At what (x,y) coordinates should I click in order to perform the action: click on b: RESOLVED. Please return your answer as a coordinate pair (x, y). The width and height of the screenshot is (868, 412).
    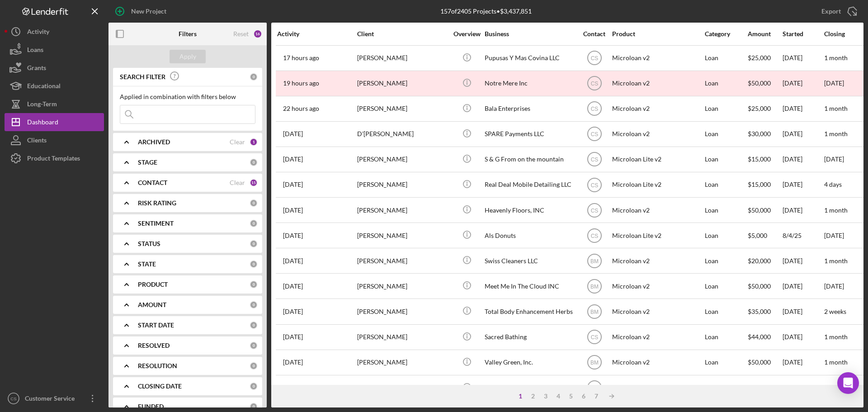
    Looking at the image, I should click on (153, 345).